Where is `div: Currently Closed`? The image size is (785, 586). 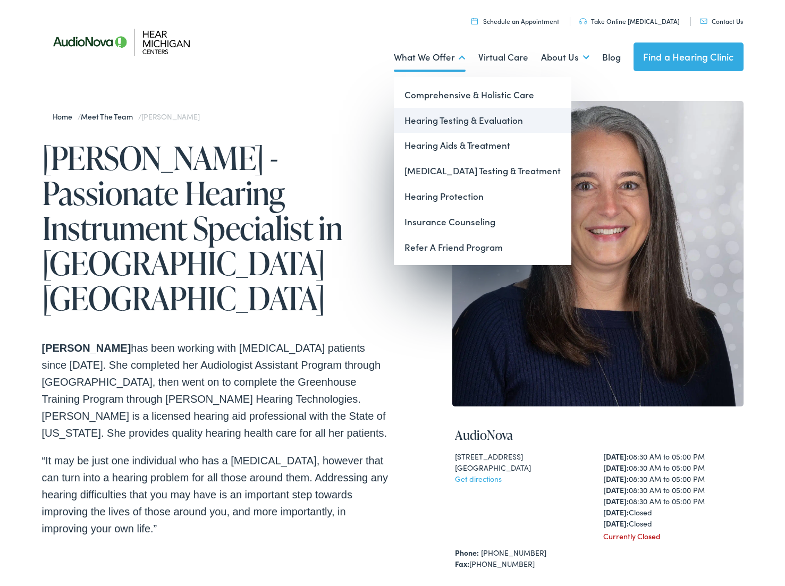
div: Currently Closed is located at coordinates (672, 536).